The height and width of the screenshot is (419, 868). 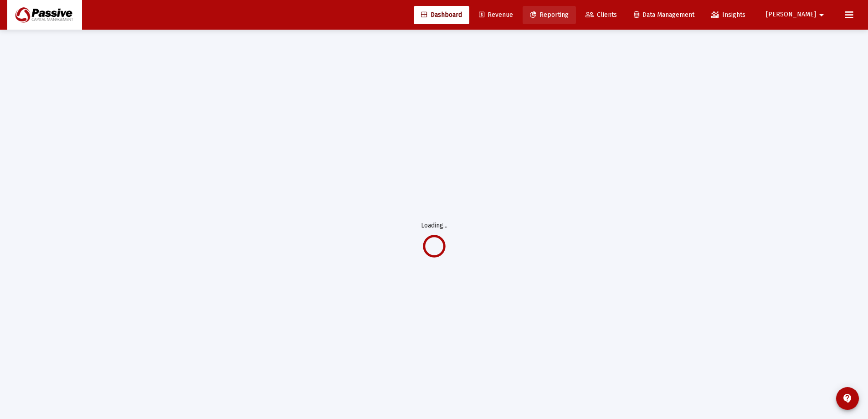 I want to click on span: Data Management, so click(x=664, y=14).